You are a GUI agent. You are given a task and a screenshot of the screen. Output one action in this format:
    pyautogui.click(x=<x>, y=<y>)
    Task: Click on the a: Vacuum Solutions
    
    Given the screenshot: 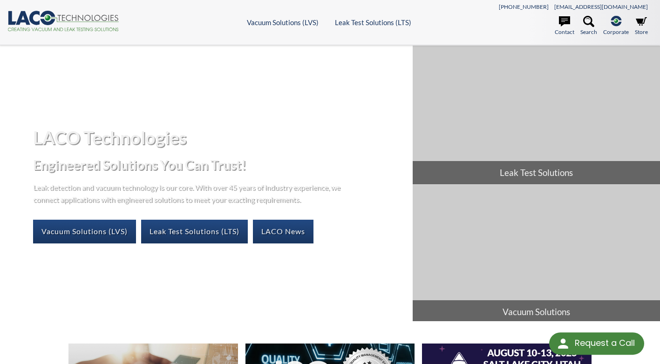 What is the action you would take?
    pyautogui.click(x=536, y=254)
    